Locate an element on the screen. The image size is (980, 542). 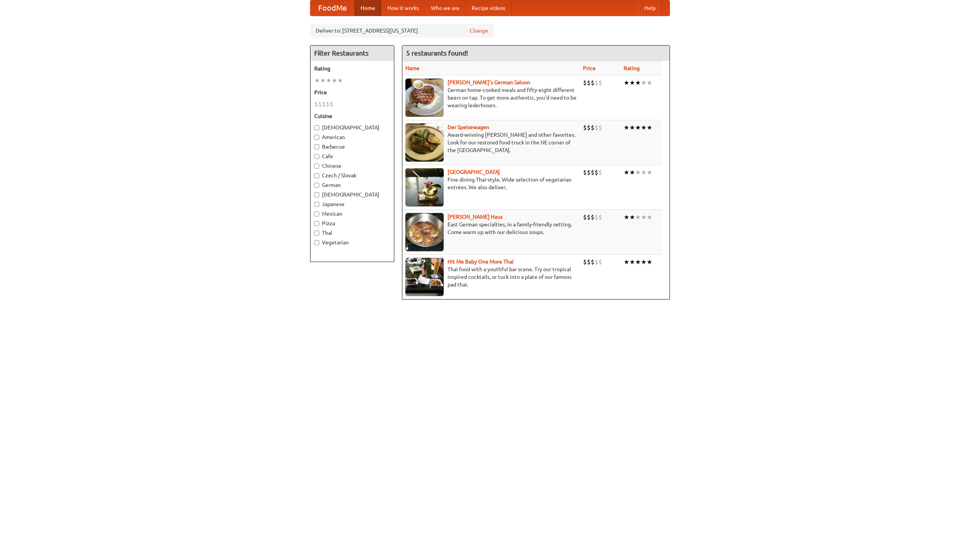
label: Chinese is located at coordinates (352, 166).